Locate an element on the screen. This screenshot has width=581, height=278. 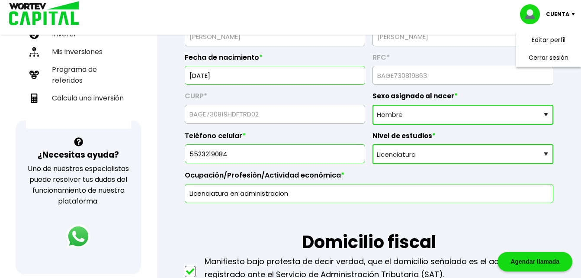
h1: Domicilio fiscal is located at coordinates (369, 229).